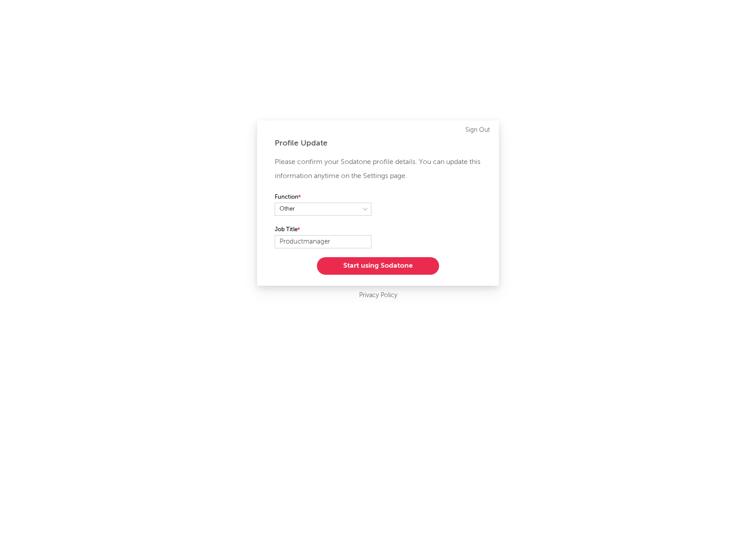 The height and width of the screenshot is (542, 756). Describe the element at coordinates (323, 198) in the screenshot. I see `label: Function` at that location.